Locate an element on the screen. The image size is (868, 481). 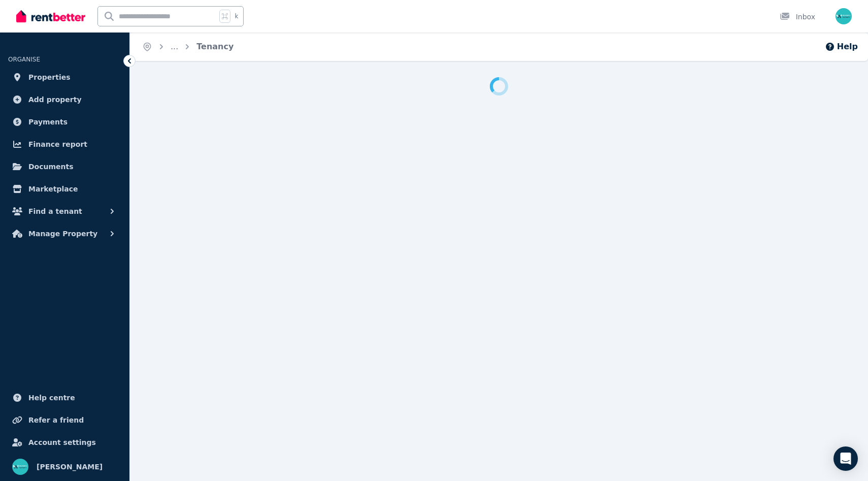
a: Documents is located at coordinates (65, 167).